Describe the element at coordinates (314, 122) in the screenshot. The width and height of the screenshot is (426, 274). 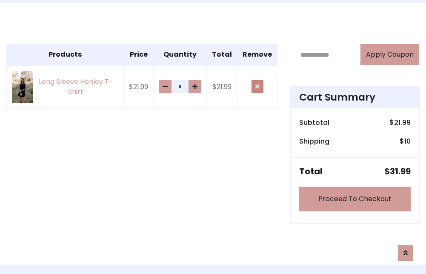
I see `h6: Subtotal` at that location.